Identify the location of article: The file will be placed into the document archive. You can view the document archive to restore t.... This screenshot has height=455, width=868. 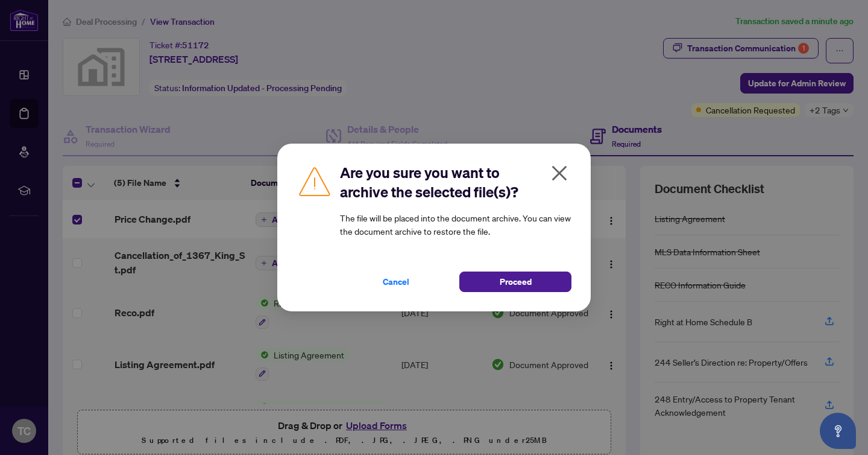
(456, 225).